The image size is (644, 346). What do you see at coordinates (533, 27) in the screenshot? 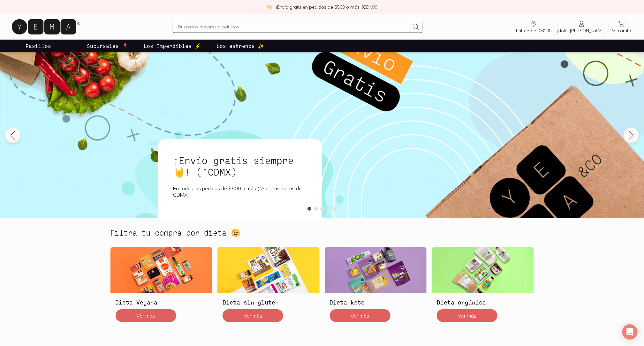
I see `a: Entrega a: 06100` at bounding box center [533, 27].